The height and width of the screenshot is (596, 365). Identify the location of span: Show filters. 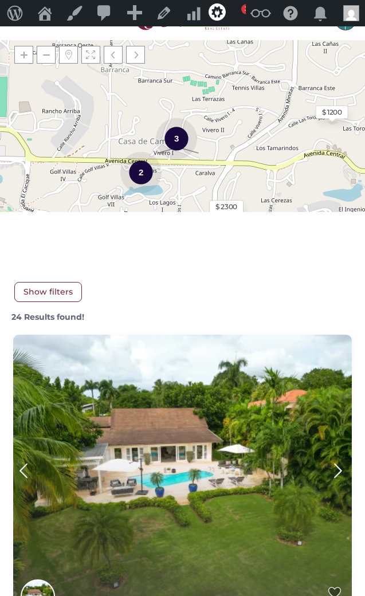
(48, 292).